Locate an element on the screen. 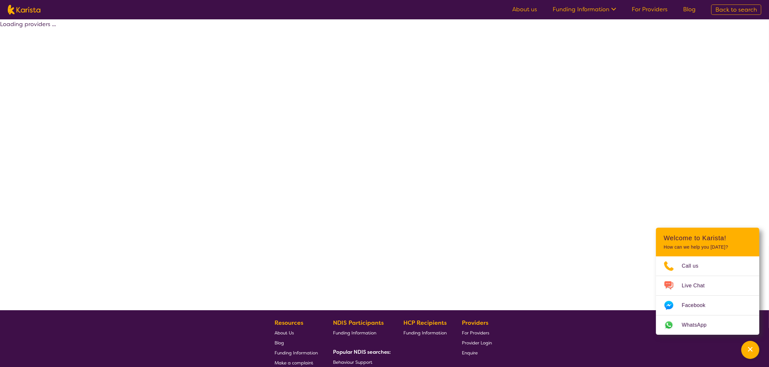  h2: Welcome to Karista! is located at coordinates (707, 238).